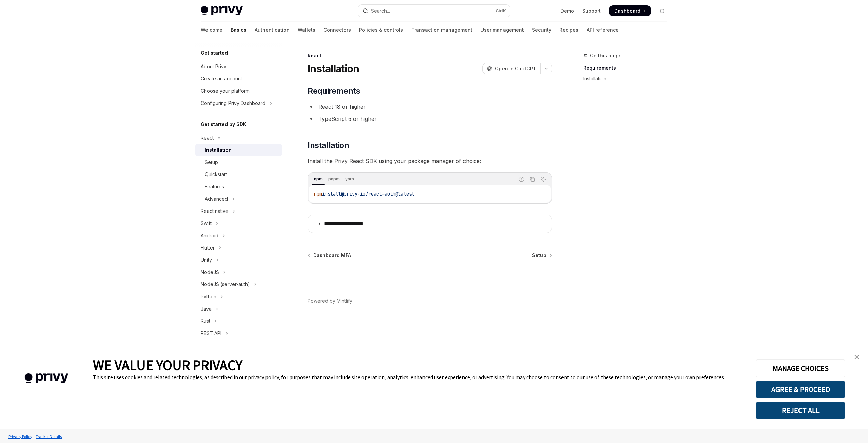 This screenshot has width=868, height=443. Describe the element at coordinates (239, 333) in the screenshot. I see `button: Toggle REST API section` at that location.